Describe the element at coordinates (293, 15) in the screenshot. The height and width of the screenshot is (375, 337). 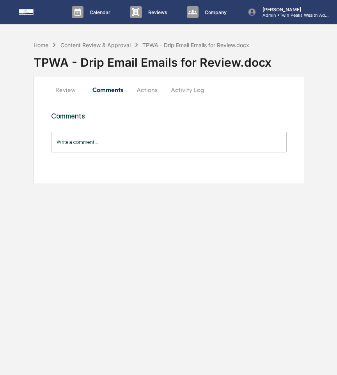
I see `p: Admin • Twin Peaks Wealth Advisors` at that location.